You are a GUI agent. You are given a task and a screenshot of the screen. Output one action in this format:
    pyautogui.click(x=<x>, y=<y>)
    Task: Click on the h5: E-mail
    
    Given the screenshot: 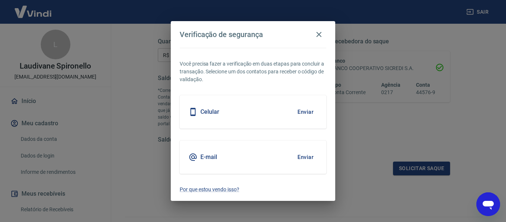 What is the action you would take?
    pyautogui.click(x=209, y=157)
    